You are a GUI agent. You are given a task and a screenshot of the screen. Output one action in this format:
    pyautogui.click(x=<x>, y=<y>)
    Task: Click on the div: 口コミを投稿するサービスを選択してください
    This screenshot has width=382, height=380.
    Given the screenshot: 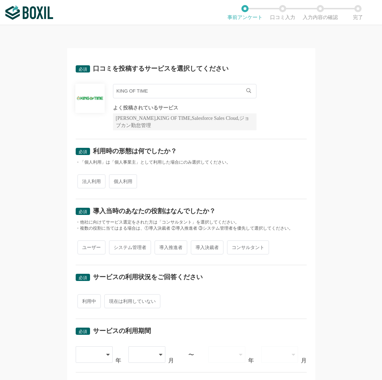 What is the action you would take?
    pyautogui.click(x=161, y=68)
    